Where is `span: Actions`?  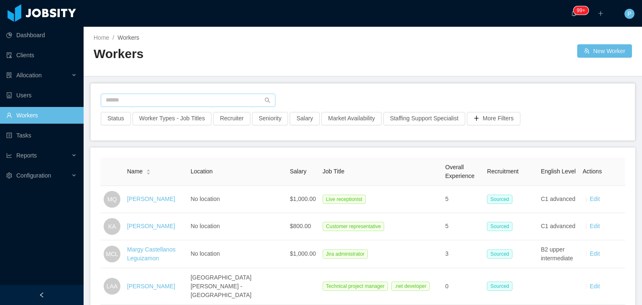 span: Actions is located at coordinates (593, 171).